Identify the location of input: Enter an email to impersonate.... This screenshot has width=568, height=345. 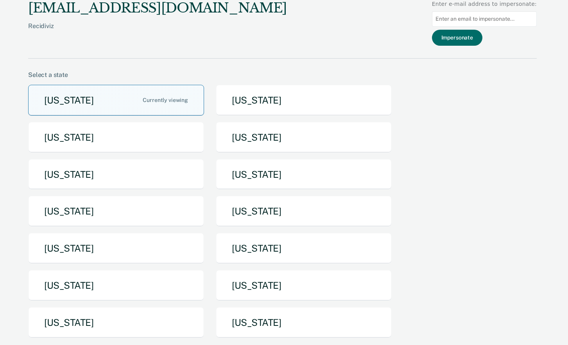
(484, 19).